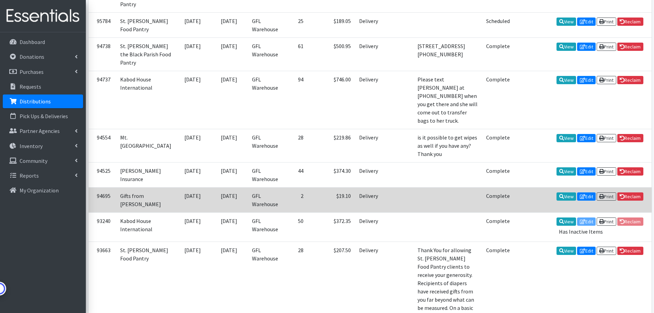 This screenshot has width=654, height=313. I want to click on td: 95784, so click(102, 25).